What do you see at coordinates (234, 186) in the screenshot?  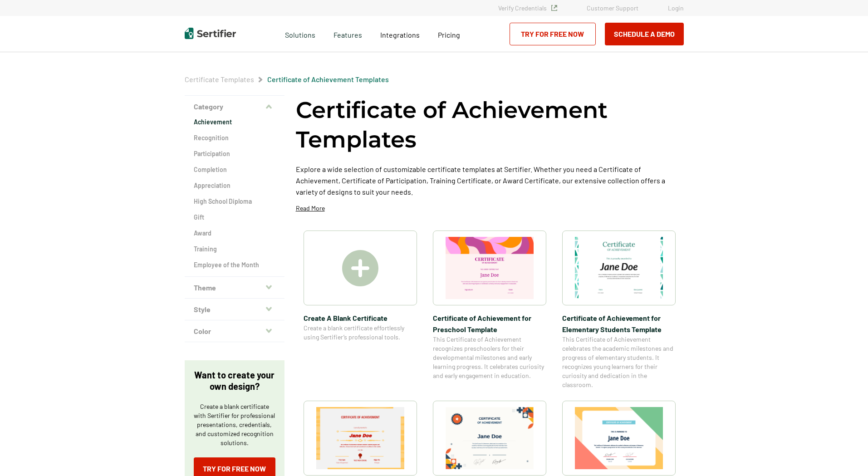 I see `a: Appreciation` at bounding box center [234, 186].